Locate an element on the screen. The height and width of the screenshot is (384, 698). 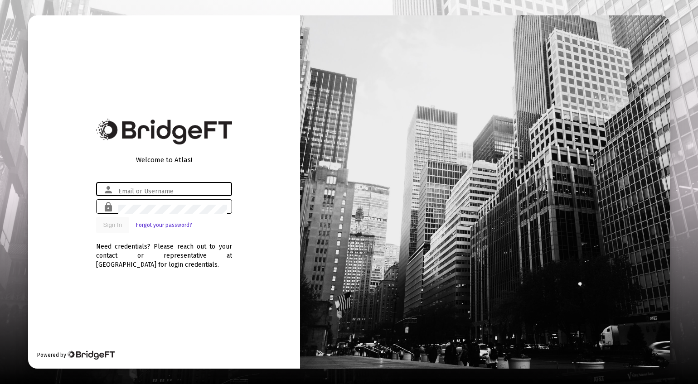
input: Email or Username is located at coordinates (173, 192).